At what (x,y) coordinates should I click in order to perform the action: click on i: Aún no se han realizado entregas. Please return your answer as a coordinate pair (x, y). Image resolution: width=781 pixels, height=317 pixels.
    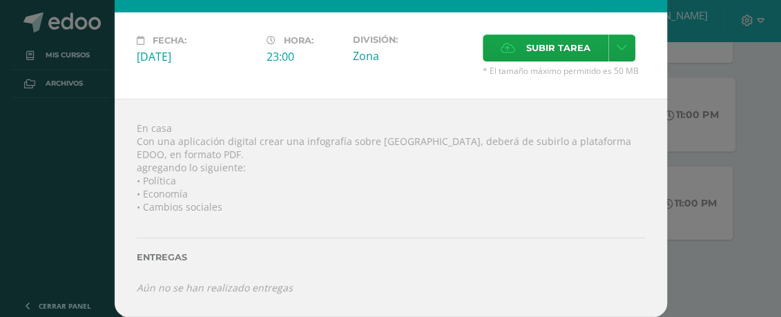
    Looking at the image, I should click on (215, 287).